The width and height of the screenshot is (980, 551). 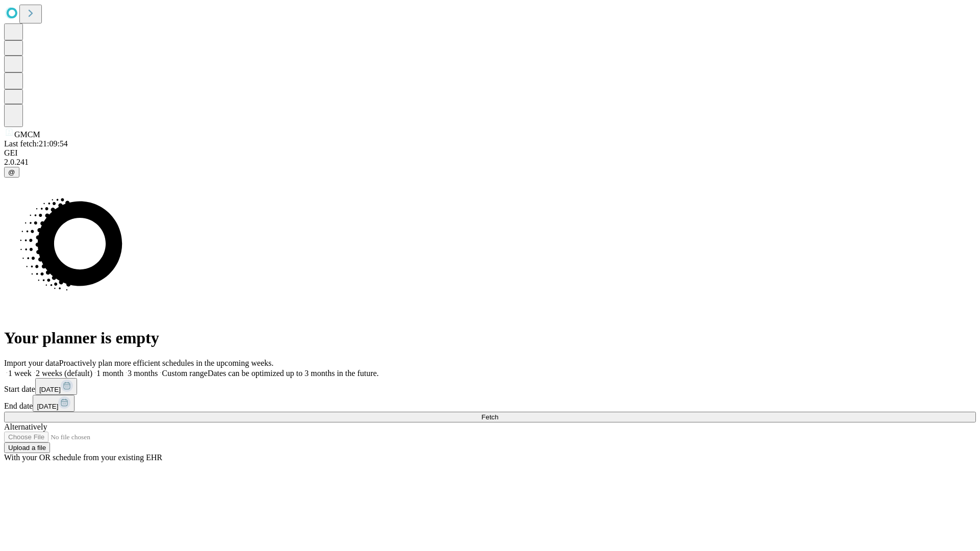 I want to click on span: Custom range, so click(x=184, y=373).